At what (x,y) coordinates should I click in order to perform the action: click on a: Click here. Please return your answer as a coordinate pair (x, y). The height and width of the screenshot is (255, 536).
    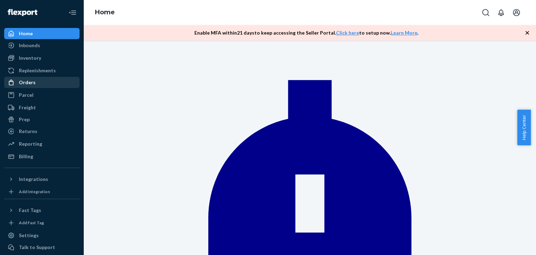
    Looking at the image, I should click on (348, 32).